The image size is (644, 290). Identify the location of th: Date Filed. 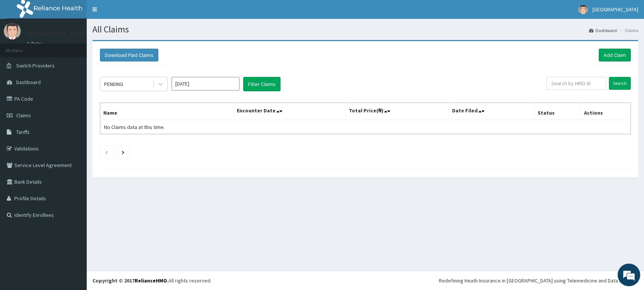
(492, 111).